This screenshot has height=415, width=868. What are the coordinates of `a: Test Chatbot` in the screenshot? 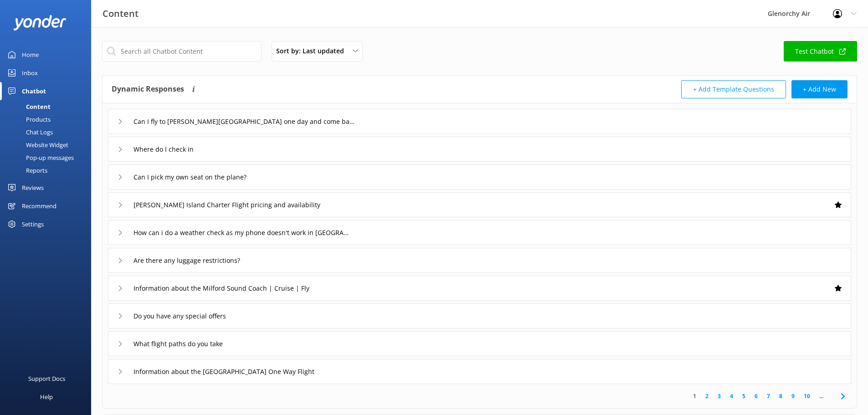 It's located at (820, 51).